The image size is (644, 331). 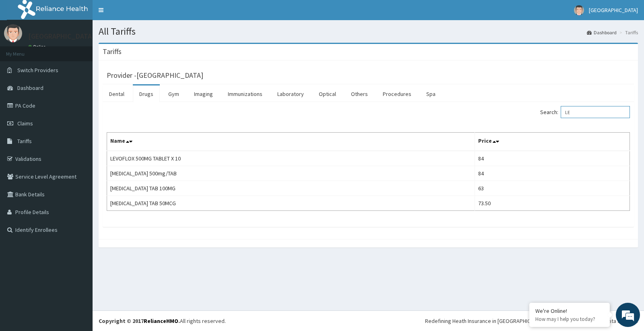 What do you see at coordinates (368, 31) in the screenshot?
I see `h1: All Tariffs` at bounding box center [368, 31].